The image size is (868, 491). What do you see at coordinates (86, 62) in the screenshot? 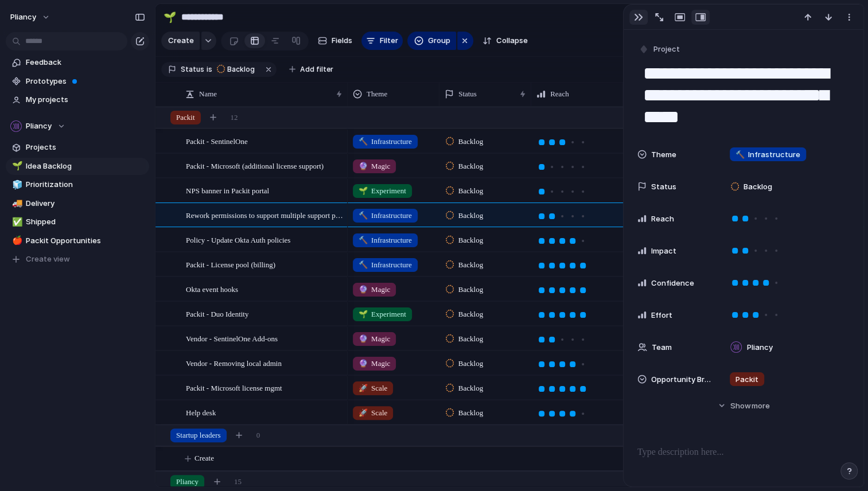
I see `span: Feedback` at bounding box center [86, 62].